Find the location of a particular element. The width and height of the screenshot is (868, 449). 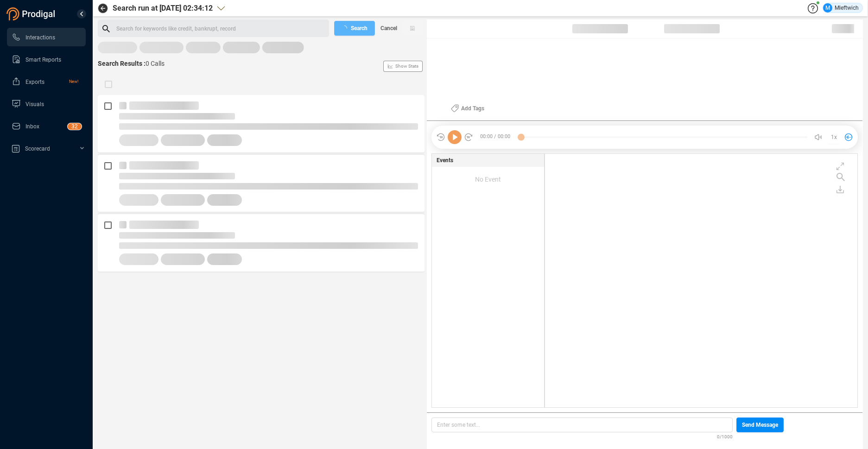

span: Exports is located at coordinates (35, 82).